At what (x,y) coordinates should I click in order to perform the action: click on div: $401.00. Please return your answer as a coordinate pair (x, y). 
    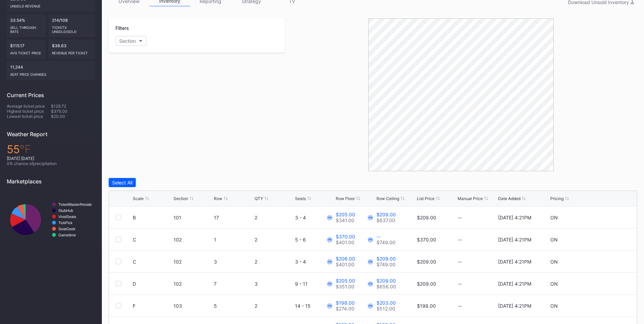
    Looking at the image, I should click on (345, 264).